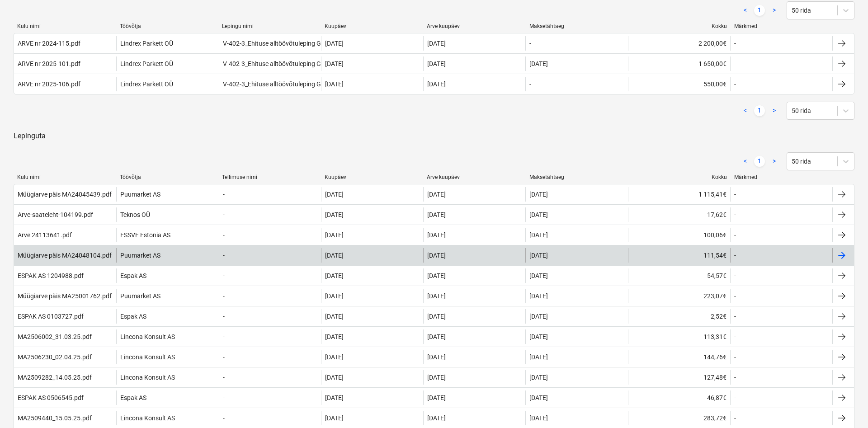 The image size is (868, 428). What do you see at coordinates (55, 215) in the screenshot?
I see `div: Arve-saateleht-104199.pdf` at bounding box center [55, 215].